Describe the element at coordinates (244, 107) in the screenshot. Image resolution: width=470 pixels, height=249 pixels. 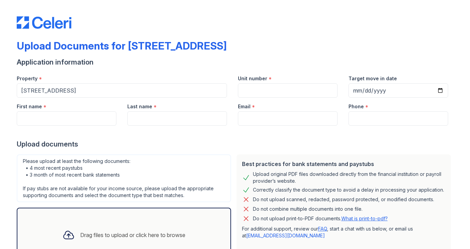
I see `label: Email` at that location.